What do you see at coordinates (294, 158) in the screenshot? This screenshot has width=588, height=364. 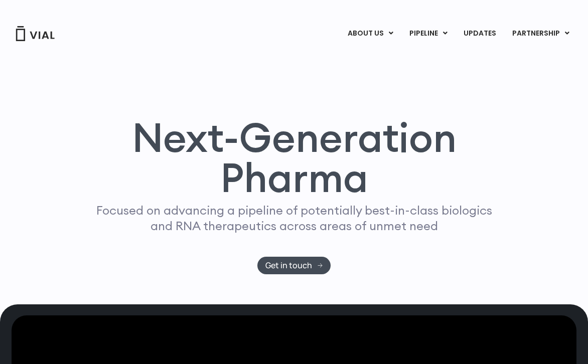 I see `h1: Next-Generation Pharma` at bounding box center [294, 158].